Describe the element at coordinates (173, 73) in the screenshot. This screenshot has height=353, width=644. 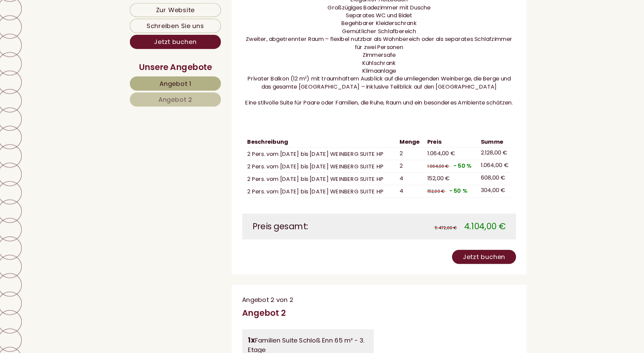
I see `div: Unsere Angebote` at that location.